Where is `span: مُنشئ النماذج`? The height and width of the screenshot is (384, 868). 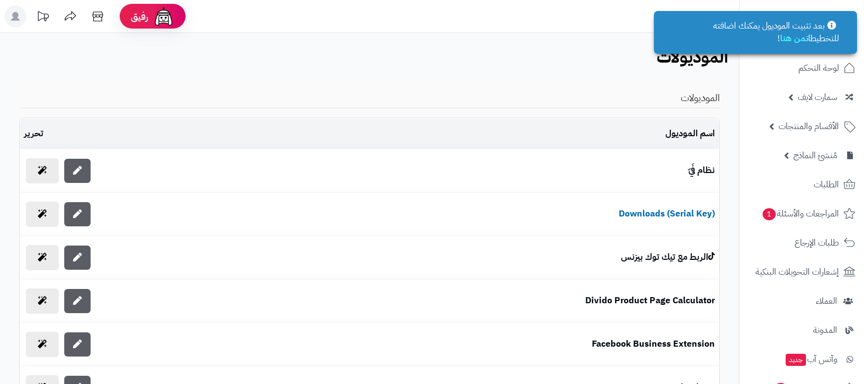
span: مُنشئ النماذج is located at coordinates (816, 155).